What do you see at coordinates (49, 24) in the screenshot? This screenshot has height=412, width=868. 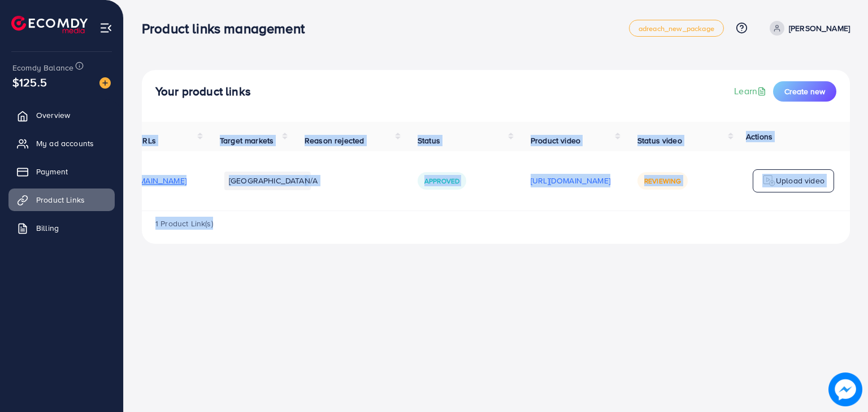 I see `a: logo` at bounding box center [49, 24].